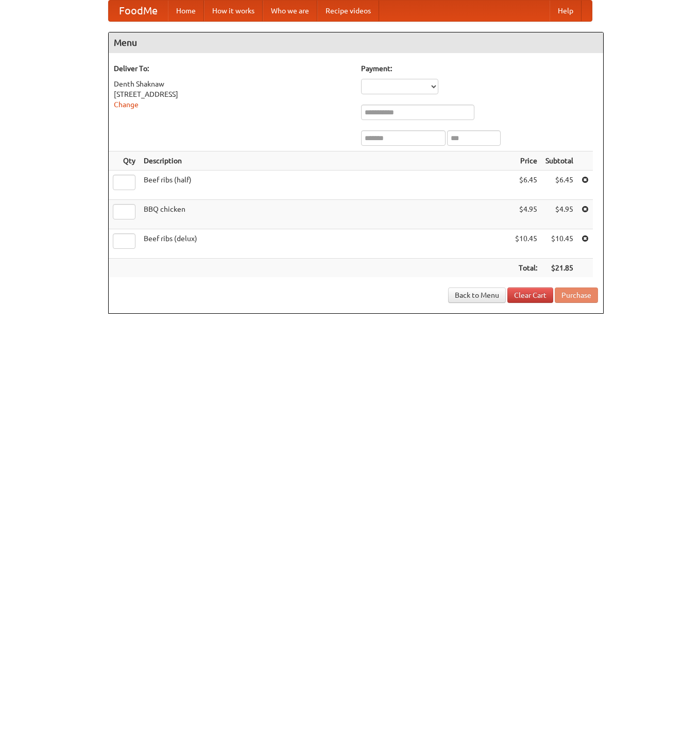 The height and width of the screenshot is (729, 700). I want to click on td: Beef ribs (half), so click(325, 185).